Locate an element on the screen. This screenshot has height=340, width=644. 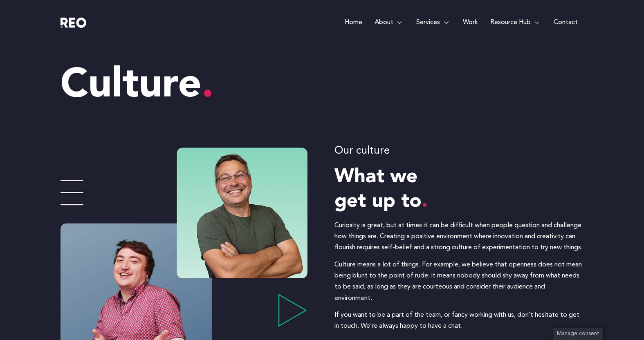
p: Culture means a lot of things. For example, we believe that openness does not mean being blunt to... is located at coordinates (459, 281).